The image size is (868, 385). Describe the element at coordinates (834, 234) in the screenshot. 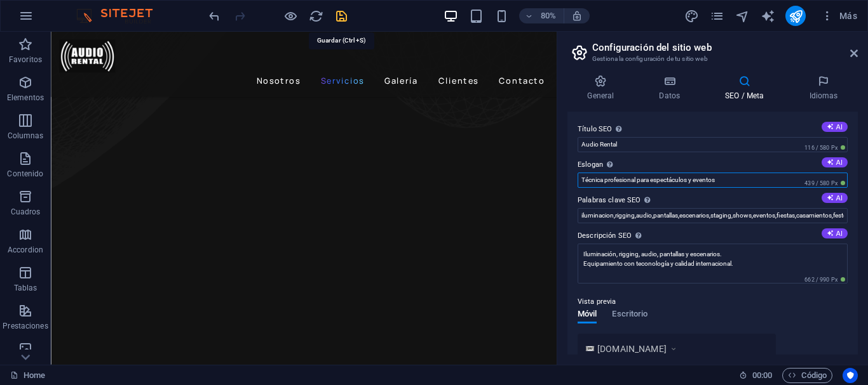

I see `button: Descripción SEO` at that location.